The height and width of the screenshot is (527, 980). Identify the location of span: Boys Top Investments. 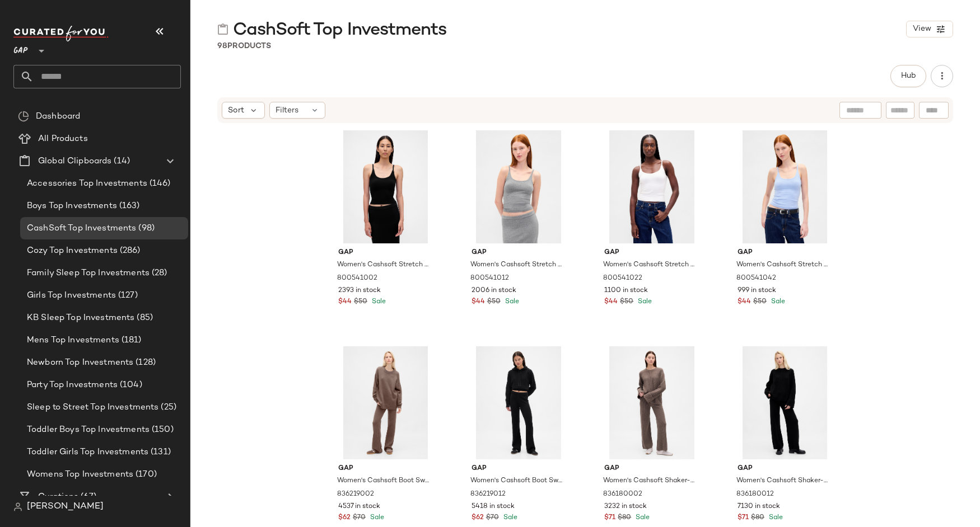
(71, 206).